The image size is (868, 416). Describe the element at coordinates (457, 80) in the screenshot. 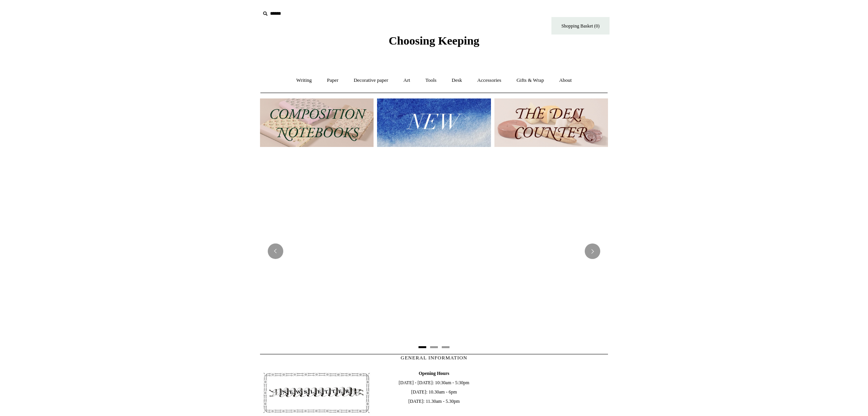

I see `a: Desk` at that location.